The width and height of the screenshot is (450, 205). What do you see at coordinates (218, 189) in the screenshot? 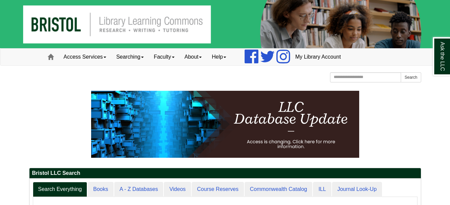
I see `a: Course Reserves` at bounding box center [218, 189].